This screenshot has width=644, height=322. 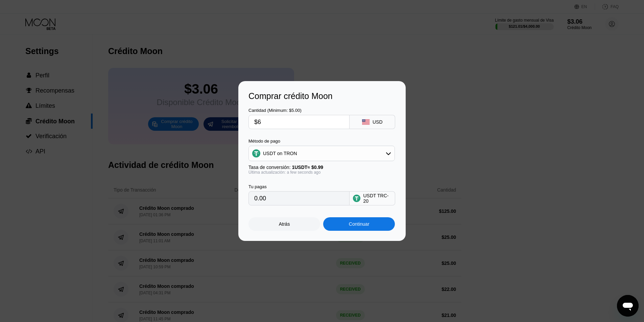 What do you see at coordinates (322, 167) in the screenshot?
I see `div: Tasa de conversión:` at bounding box center [322, 167].